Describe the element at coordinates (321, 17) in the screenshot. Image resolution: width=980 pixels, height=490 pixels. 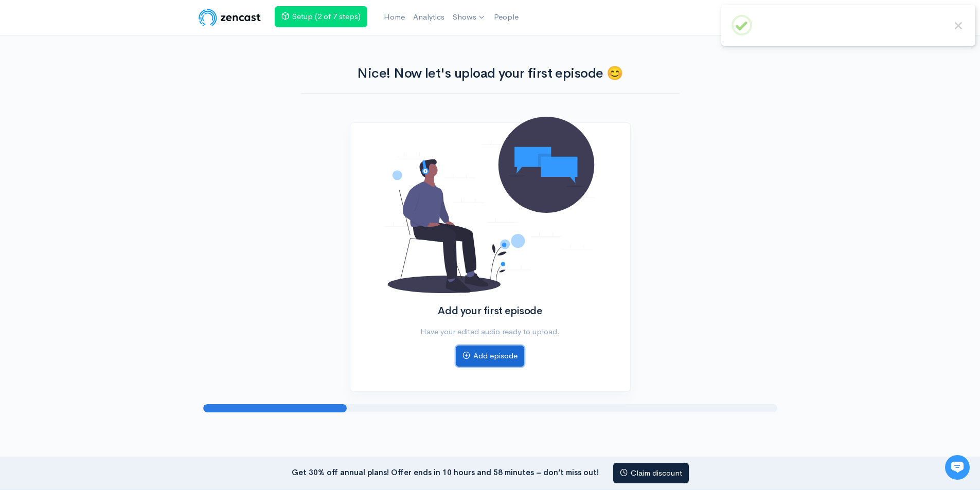
I see `a: Setup (2 of 7 steps)` at that location.